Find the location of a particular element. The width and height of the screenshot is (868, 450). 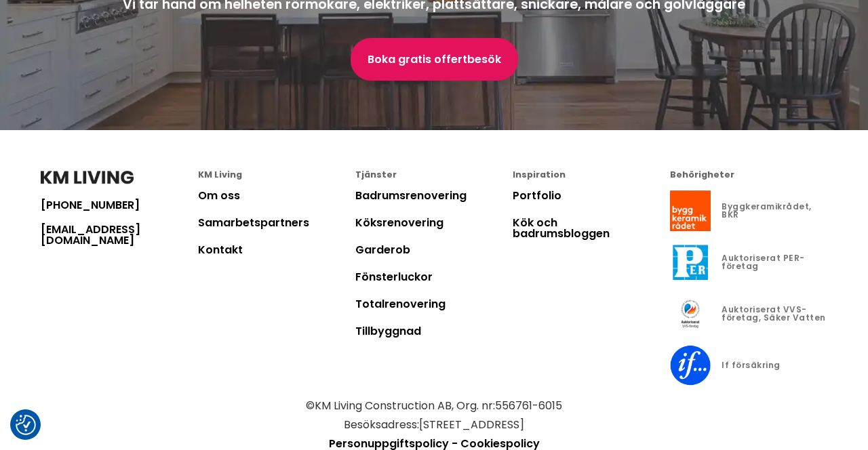

a: Samarbetspartners is located at coordinates (253, 222).